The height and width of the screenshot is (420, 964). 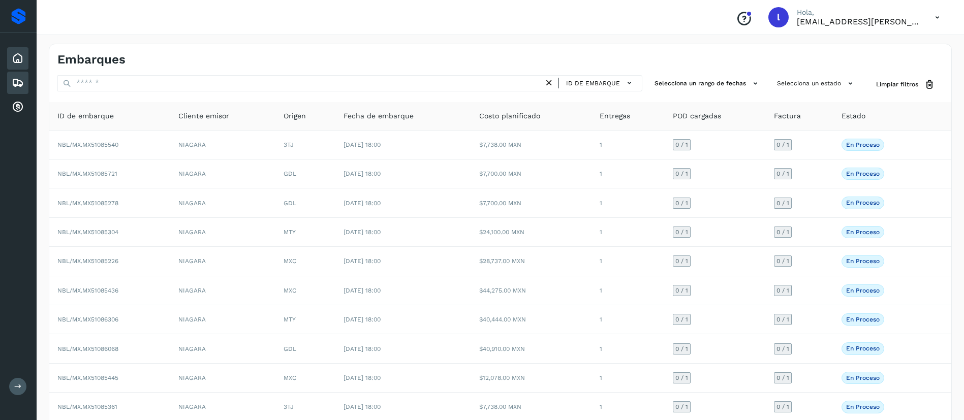 What do you see at coordinates (531, 349) in the screenshot?
I see `td: $40,910.00 MXN` at bounding box center [531, 349].